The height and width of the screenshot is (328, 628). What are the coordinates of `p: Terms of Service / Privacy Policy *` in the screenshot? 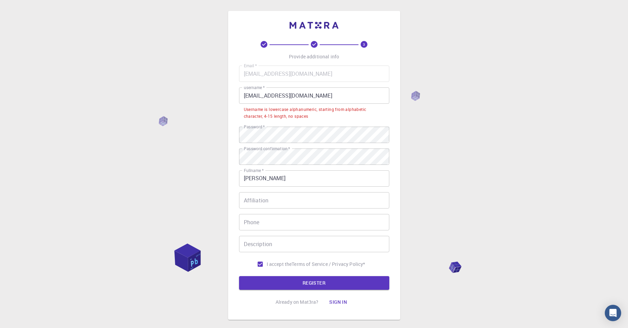 It's located at (328, 264).